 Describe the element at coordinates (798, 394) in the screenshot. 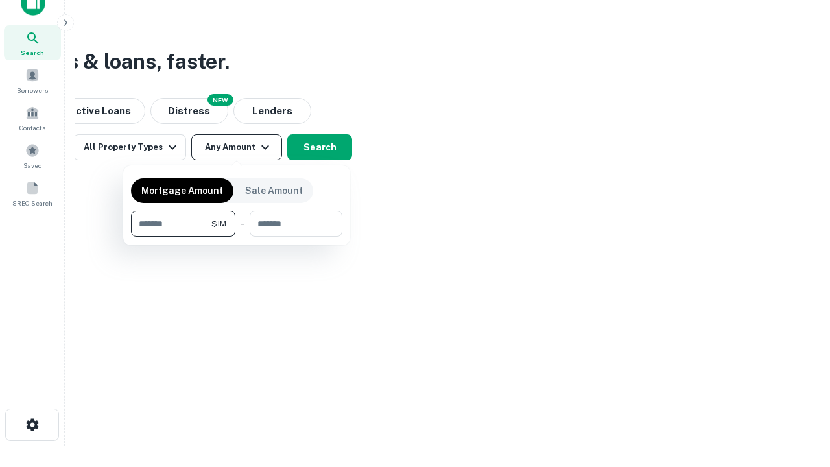

I see `div: Chat Widget` at that location.